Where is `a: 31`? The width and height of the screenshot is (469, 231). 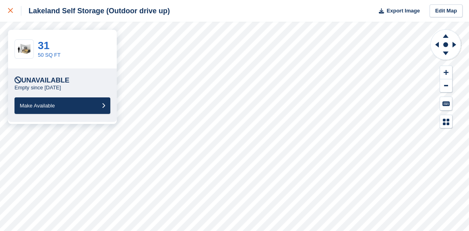
a: 31 is located at coordinates (43, 45).